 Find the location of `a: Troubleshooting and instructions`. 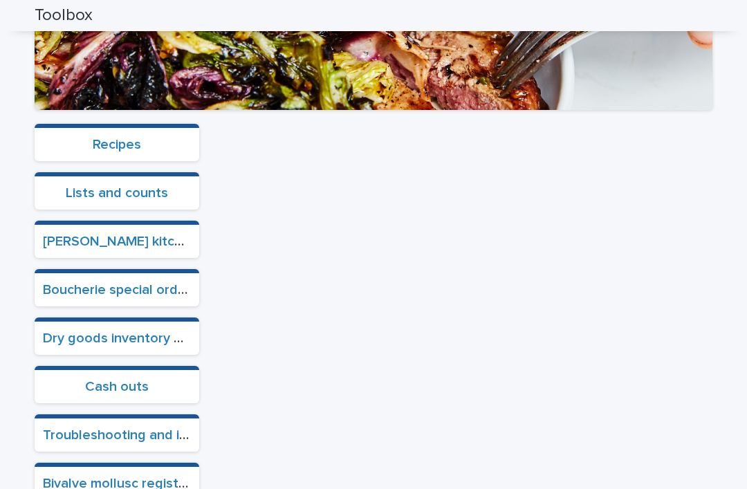

a: Troubleshooting and instructions is located at coordinates (146, 435).